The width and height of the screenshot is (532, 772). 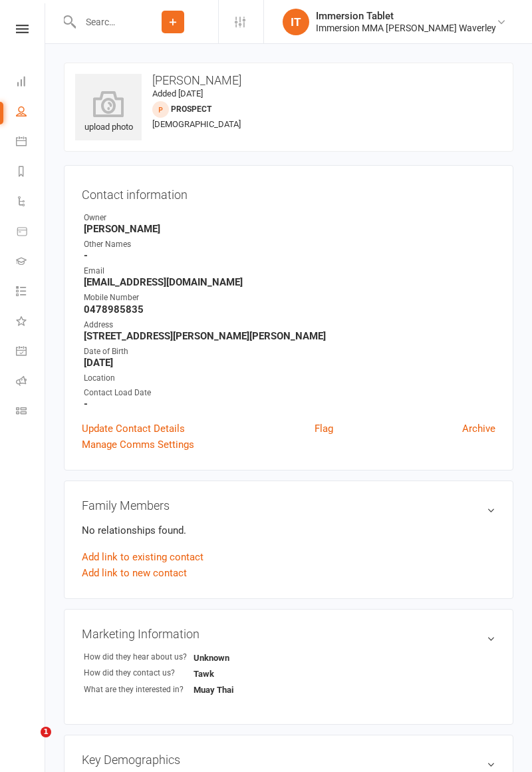 What do you see at coordinates (30, 412) in the screenshot?
I see `a: Class kiosk mode` at bounding box center [30, 412].